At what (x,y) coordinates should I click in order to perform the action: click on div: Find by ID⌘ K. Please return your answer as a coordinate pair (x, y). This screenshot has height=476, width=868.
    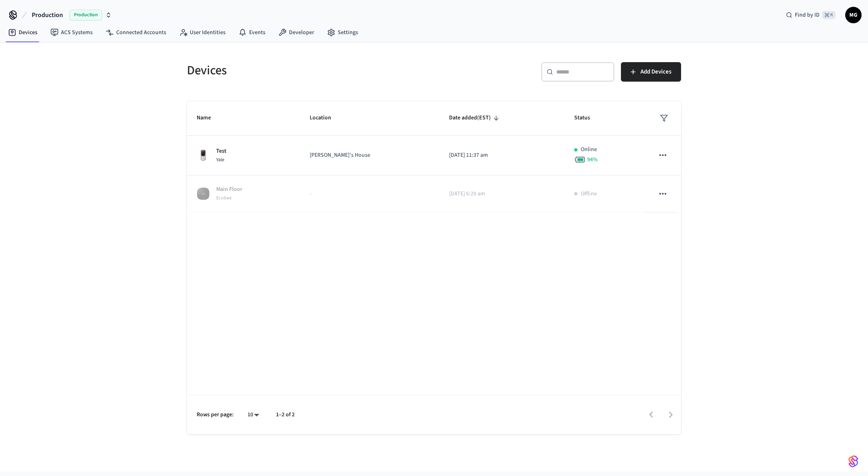
    Looking at the image, I should click on (811, 15).